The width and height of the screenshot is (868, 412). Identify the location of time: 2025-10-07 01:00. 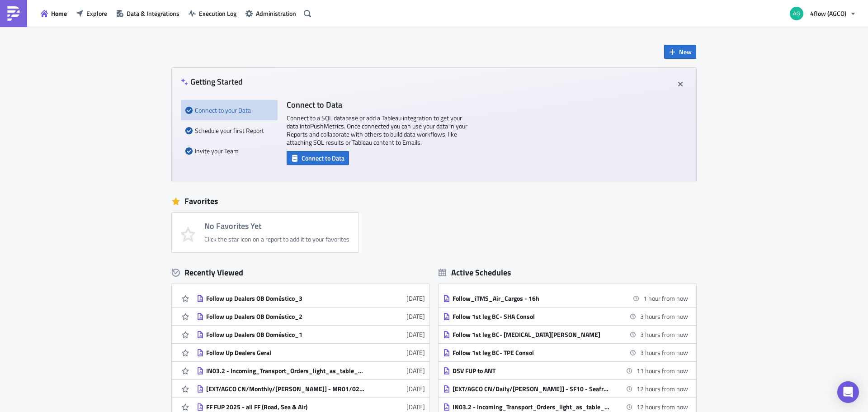
(662, 370).